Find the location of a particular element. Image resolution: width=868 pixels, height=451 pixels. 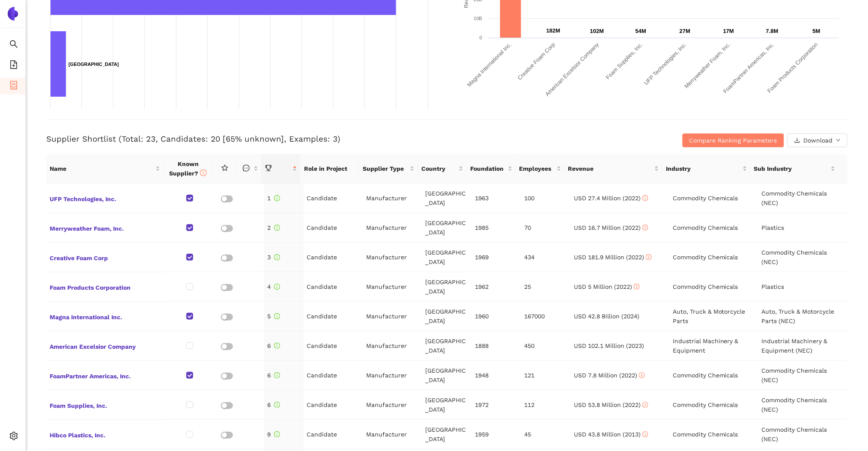

span: Hibco Plastics, Inc. is located at coordinates (105, 435).